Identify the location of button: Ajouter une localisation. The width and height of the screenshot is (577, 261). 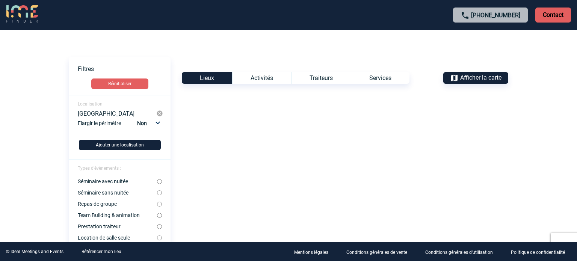
(120, 145).